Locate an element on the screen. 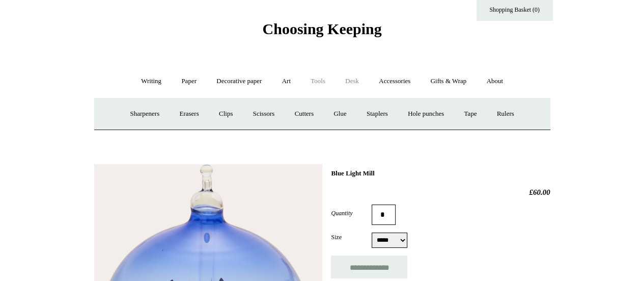 The image size is (644, 281). a: Gifts & Wrap is located at coordinates (448, 81).